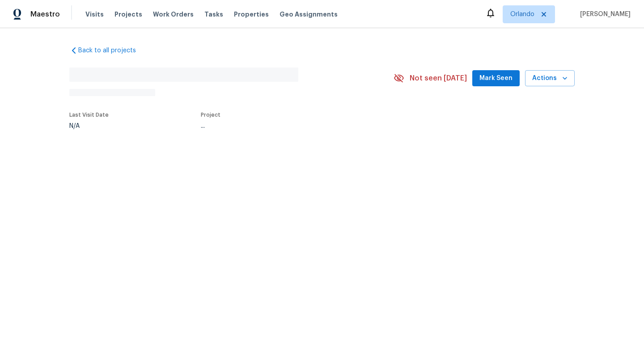  I want to click on span: Mark Seen, so click(496, 78).